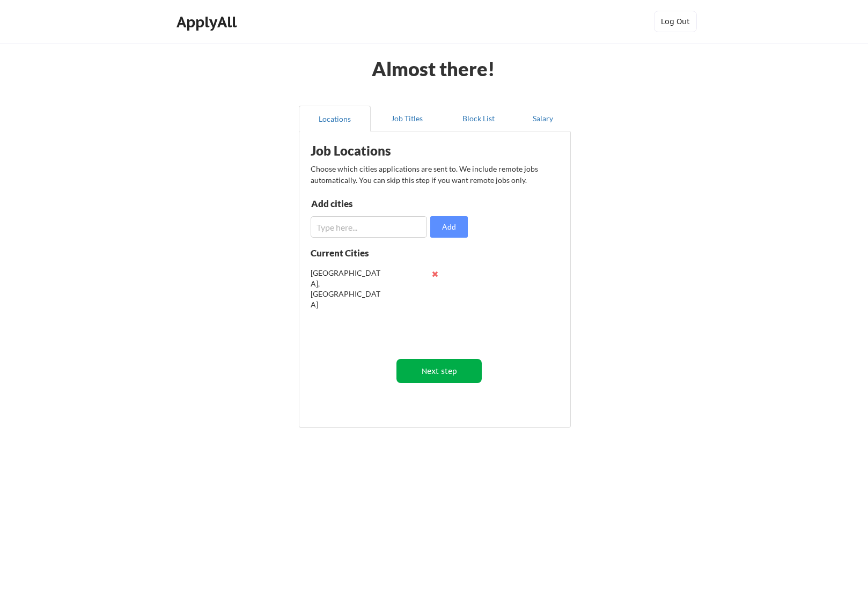  I want to click on input: Type here..., so click(368, 227).